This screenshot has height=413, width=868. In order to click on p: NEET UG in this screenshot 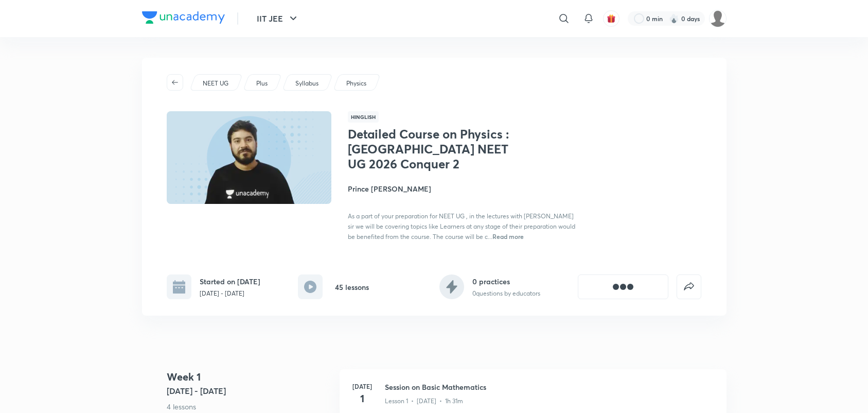, I will do `click(215, 84)`.